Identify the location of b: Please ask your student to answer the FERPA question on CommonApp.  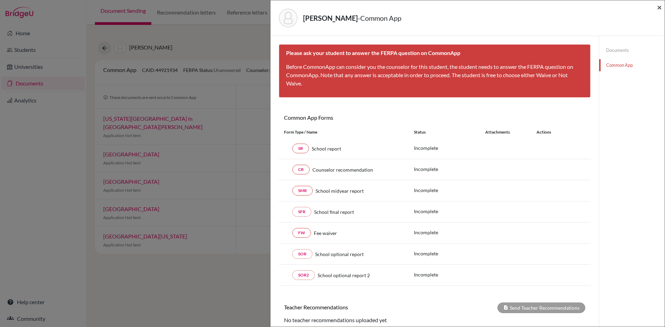
(373, 53).